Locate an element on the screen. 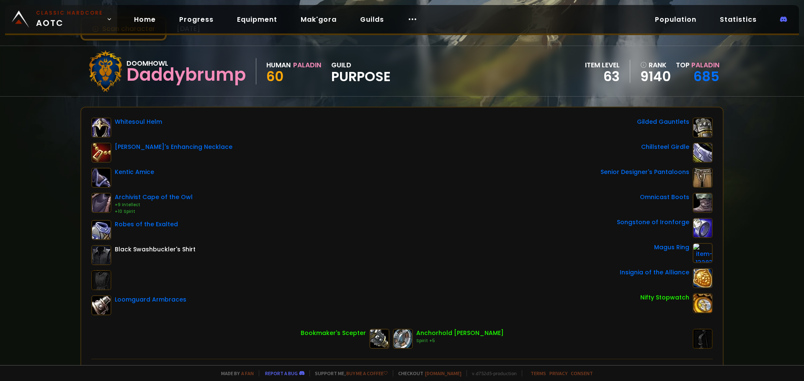  div: Whitesoul Helm is located at coordinates (138, 122).